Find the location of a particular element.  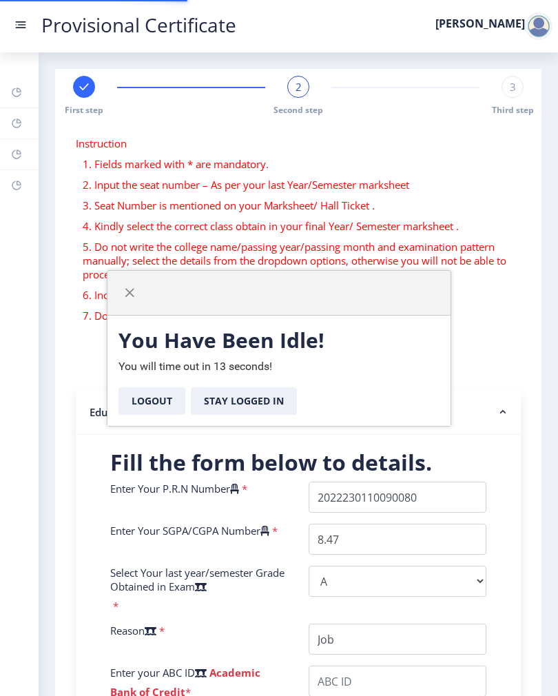

span: 2 is located at coordinates (298, 87).